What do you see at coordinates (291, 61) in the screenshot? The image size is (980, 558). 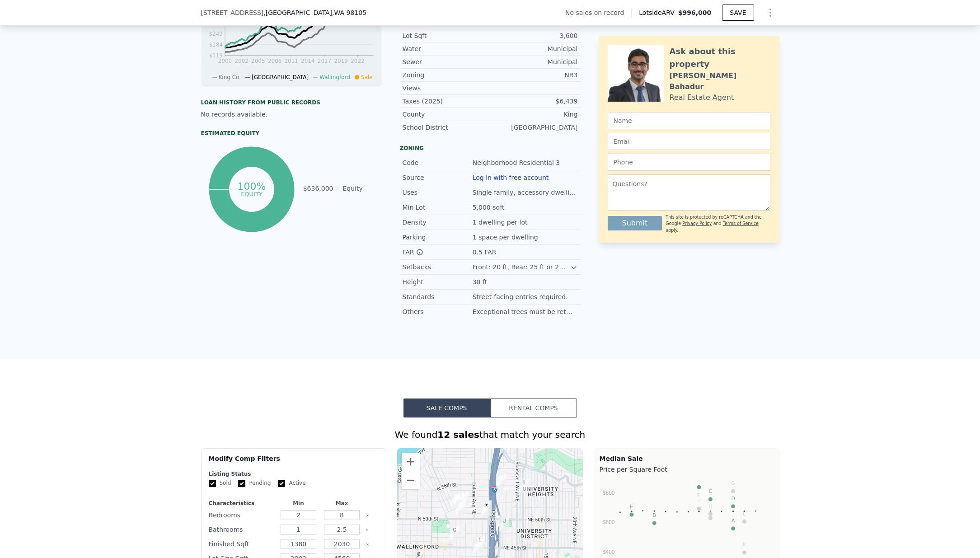 I see `tspan: 2011` at bounding box center [291, 61].